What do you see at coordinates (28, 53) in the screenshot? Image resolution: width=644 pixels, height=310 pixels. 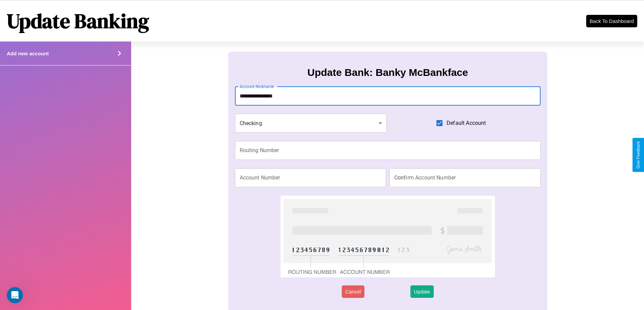 I see `h4: Add new account` at bounding box center [28, 53].